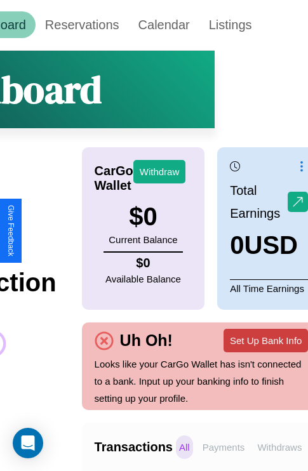  I want to click on p: All, so click(184, 447).